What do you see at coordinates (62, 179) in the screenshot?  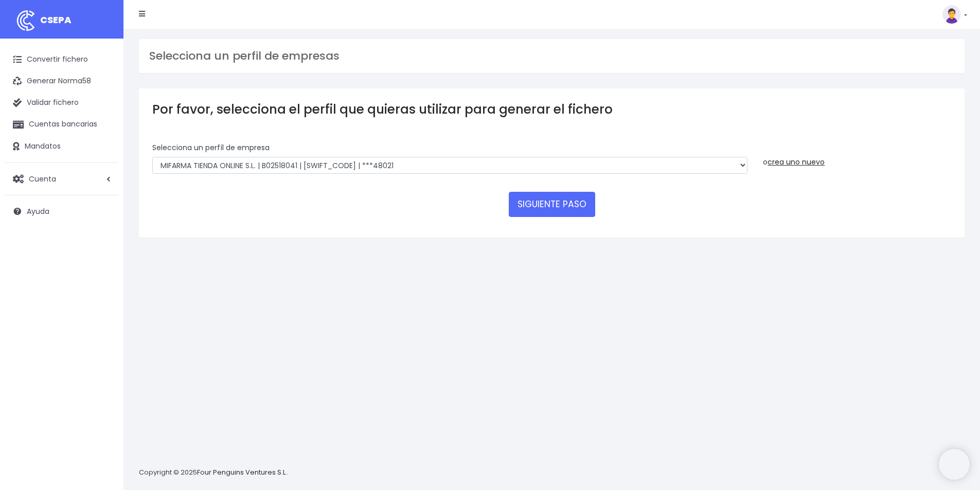 I see `a: Cuenta` at bounding box center [62, 179].